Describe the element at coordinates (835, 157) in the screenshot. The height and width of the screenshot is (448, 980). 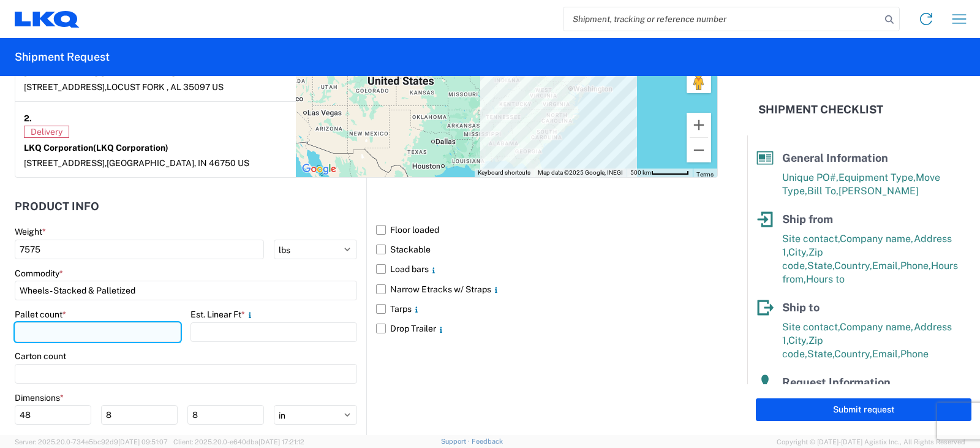
I see `span: General Information` at that location.